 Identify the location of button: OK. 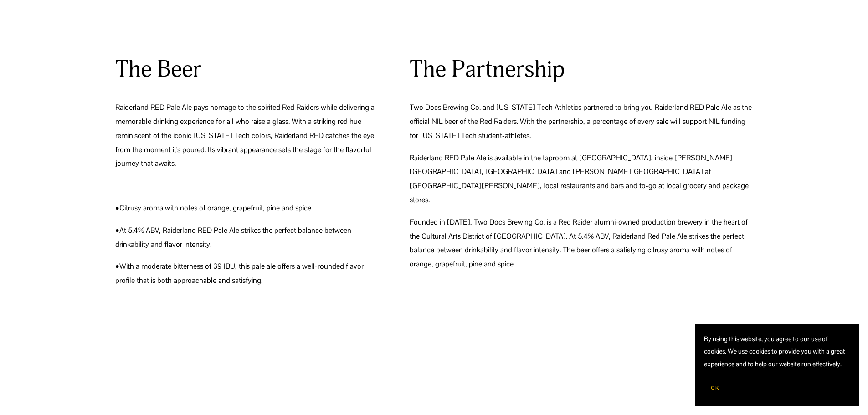
(715, 388).